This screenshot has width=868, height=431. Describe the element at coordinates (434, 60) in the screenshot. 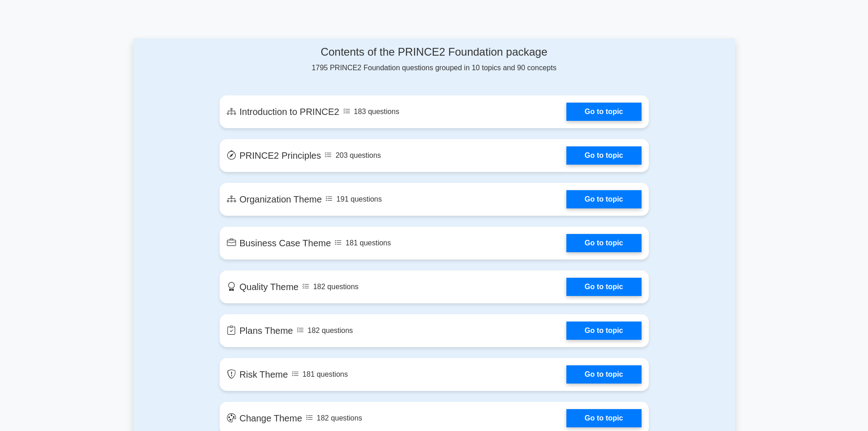

I see `div: 1795 PRINCE2 Foundation questions grouped in 10 topics and 90 concepts` at that location.